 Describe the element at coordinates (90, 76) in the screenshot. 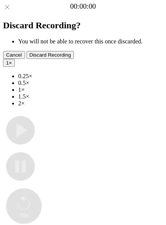

I see `li: 0.25×` at that location.